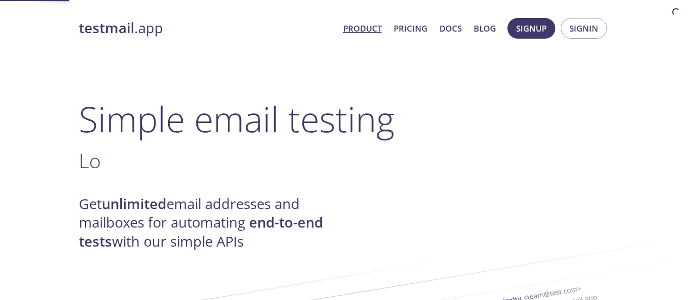 This screenshot has height=300, width=688. What do you see at coordinates (532, 28) in the screenshot?
I see `button: Signup` at bounding box center [532, 28].